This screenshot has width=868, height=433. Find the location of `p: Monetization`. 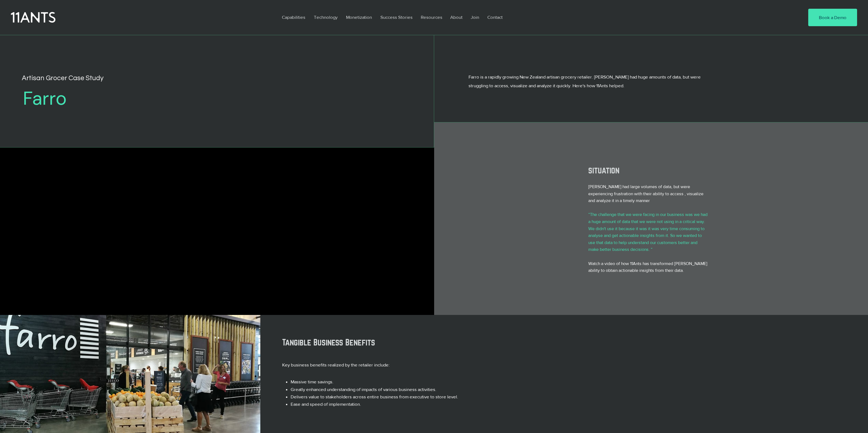

p: Monetization is located at coordinates (359, 17).